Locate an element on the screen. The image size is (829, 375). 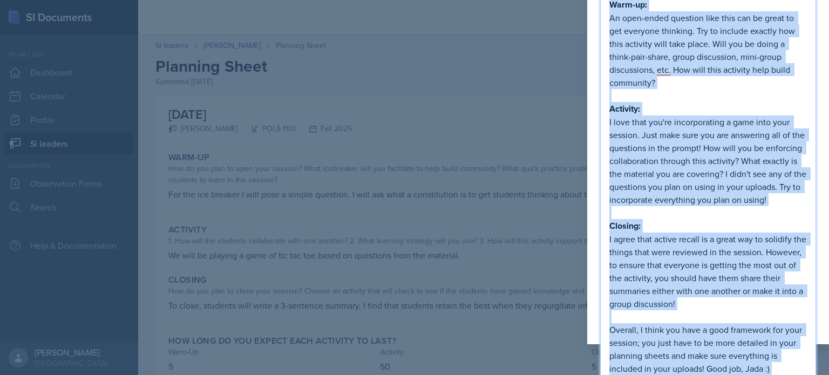
p: An open-ended question like this can be great to get everyone thinking. Try to include exactly ho... is located at coordinates (708, 50).